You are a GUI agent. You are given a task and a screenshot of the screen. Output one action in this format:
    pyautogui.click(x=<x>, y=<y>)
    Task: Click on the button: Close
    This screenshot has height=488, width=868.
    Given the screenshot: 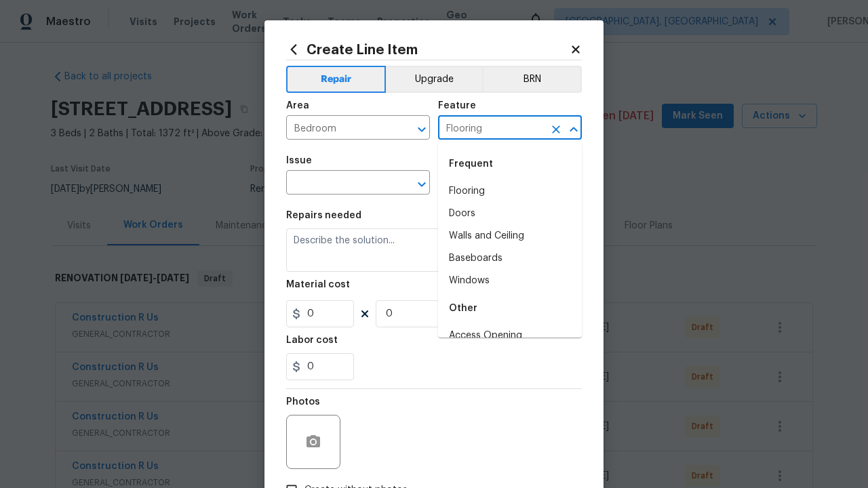 What is the action you would take?
    pyautogui.click(x=574, y=129)
    